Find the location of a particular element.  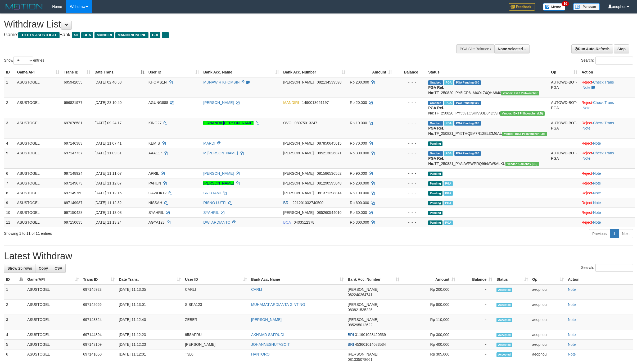

span: NISSAH is located at coordinates (155, 203).